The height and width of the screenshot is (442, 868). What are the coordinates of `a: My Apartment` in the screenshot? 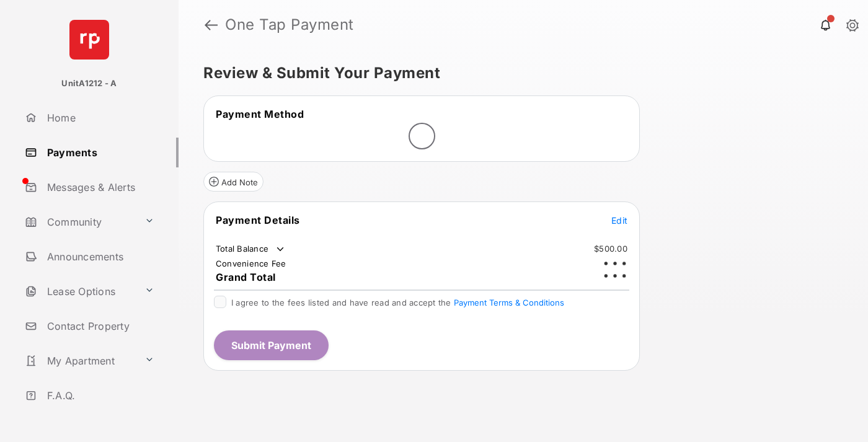 It's located at (80, 361).